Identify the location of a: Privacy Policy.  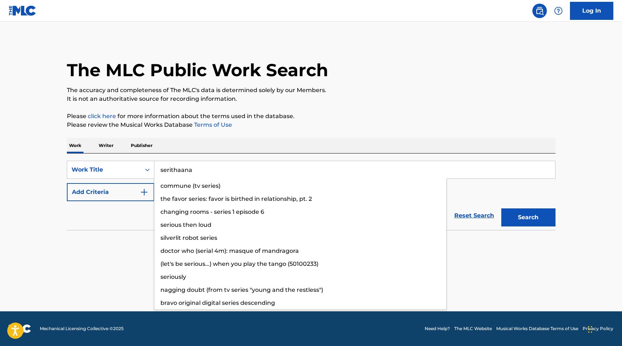
(598, 329).